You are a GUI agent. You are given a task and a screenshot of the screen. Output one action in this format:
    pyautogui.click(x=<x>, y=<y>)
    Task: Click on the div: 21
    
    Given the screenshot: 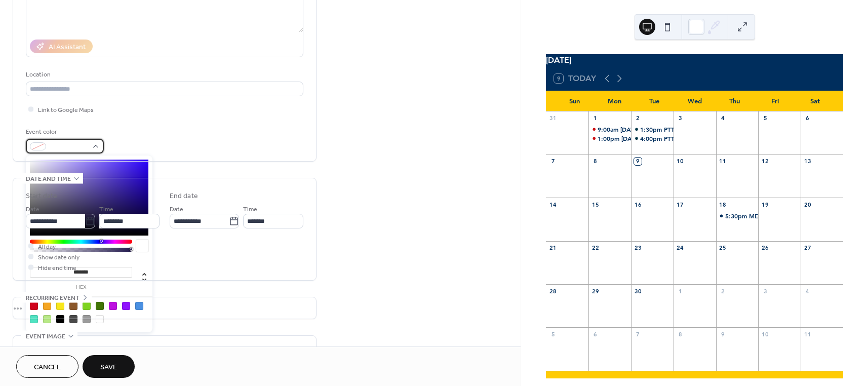 What is the action you would take?
    pyautogui.click(x=553, y=248)
    